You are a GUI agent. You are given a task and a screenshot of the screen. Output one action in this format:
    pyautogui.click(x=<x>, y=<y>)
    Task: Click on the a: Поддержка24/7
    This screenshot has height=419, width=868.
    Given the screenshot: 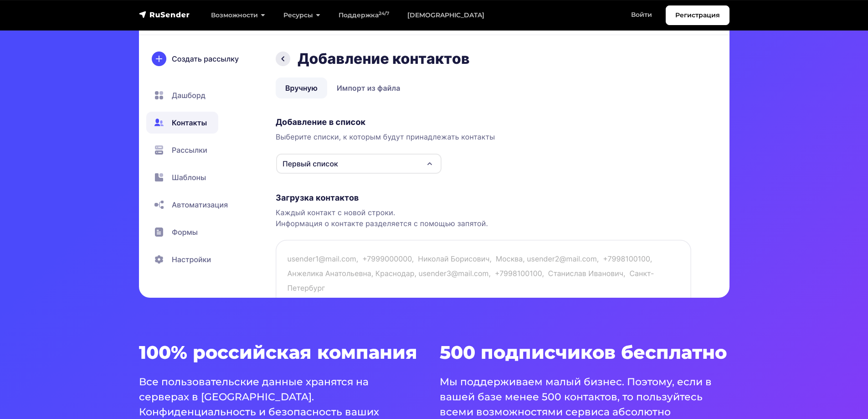 What is the action you would take?
    pyautogui.click(x=364, y=15)
    